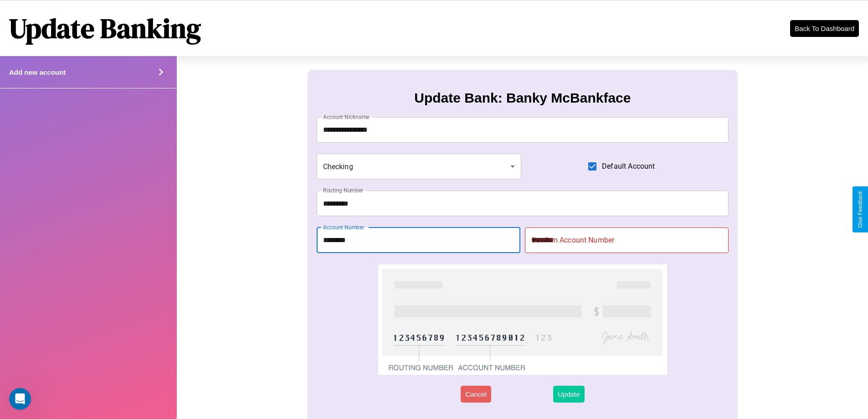  I want to click on div: Checking, so click(419, 166).